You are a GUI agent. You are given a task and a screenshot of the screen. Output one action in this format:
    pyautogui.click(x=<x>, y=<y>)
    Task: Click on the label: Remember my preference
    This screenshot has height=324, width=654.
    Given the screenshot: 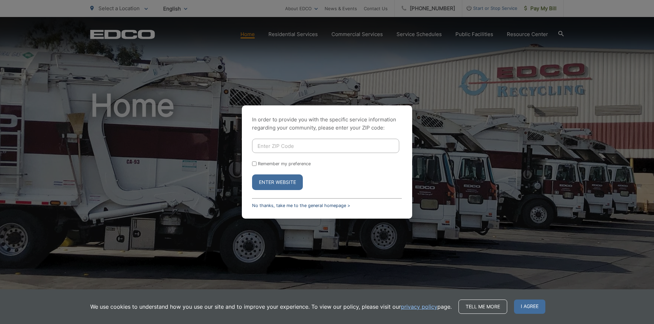 What is the action you would take?
    pyautogui.click(x=284, y=164)
    